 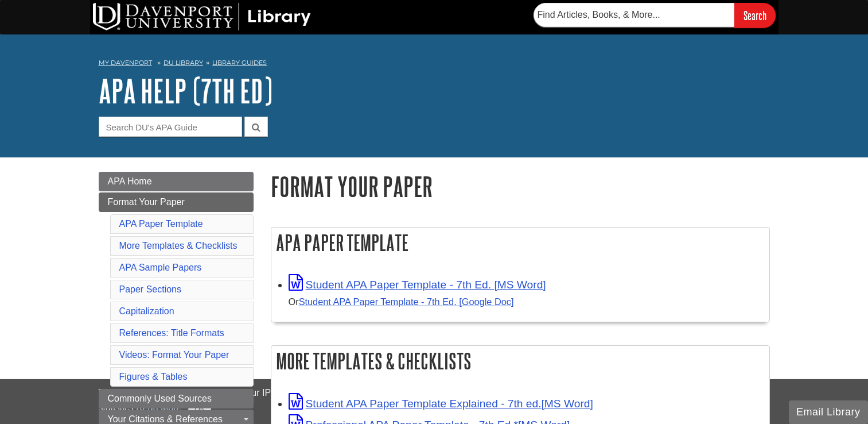 What do you see at coordinates (176, 182) in the screenshot?
I see `a: APA Home` at bounding box center [176, 182].